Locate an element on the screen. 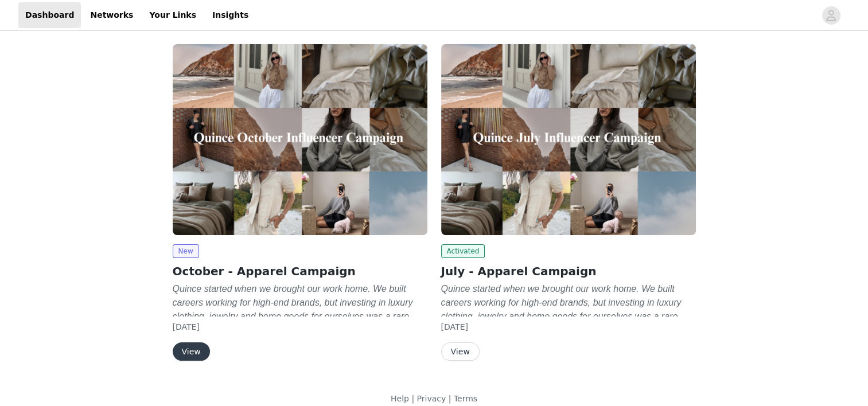 This screenshot has height=406, width=868. a: Dashboard is located at coordinates (49, 15).